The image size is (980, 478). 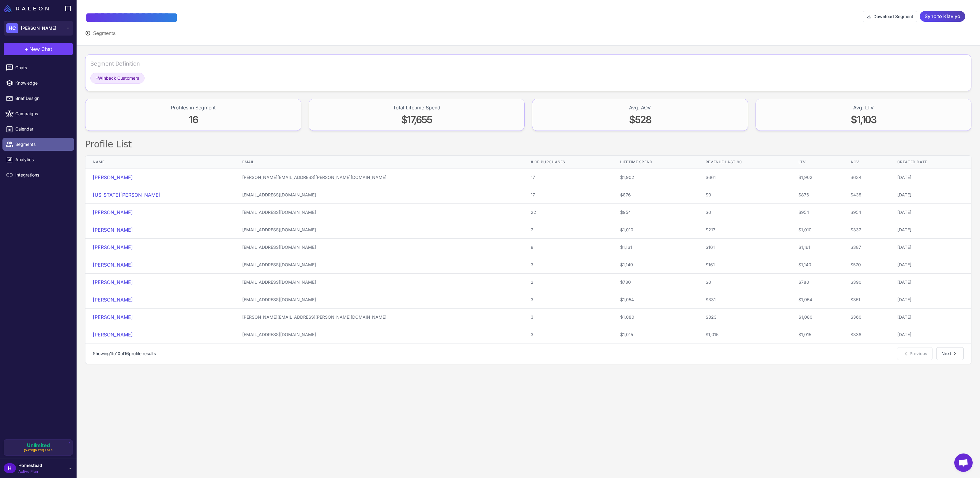 What do you see at coordinates (817, 334) in the screenshot?
I see `td: $1,015` at bounding box center [817, 334].